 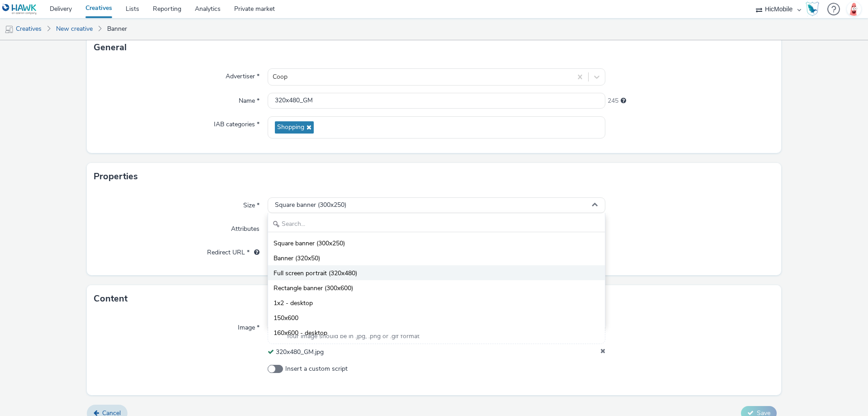 What do you see at coordinates (255, 253) in the screenshot?
I see `div: URL will be used as a validation URL with some SSPs and it will be the redirection URL of your cr...` at bounding box center [255, 253].